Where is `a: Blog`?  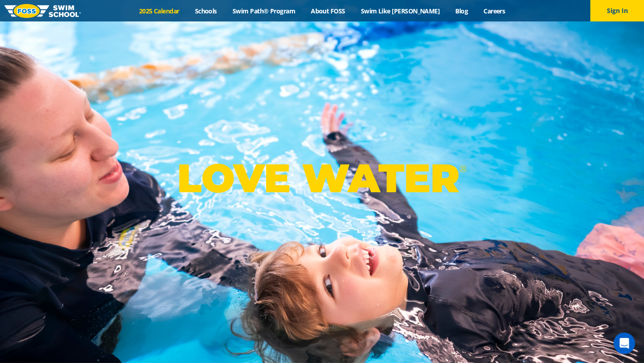 a: Blog is located at coordinates (462, 11).